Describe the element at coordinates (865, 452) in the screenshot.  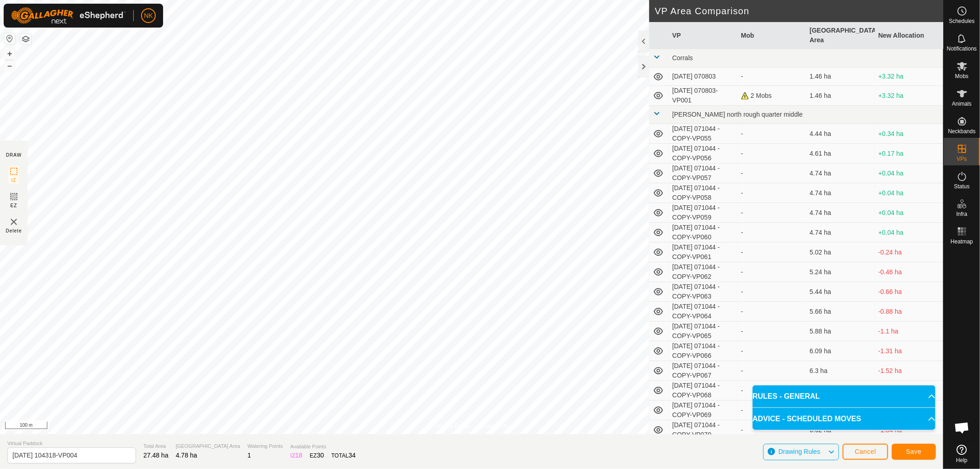
I see `button: Cancel` at that location.